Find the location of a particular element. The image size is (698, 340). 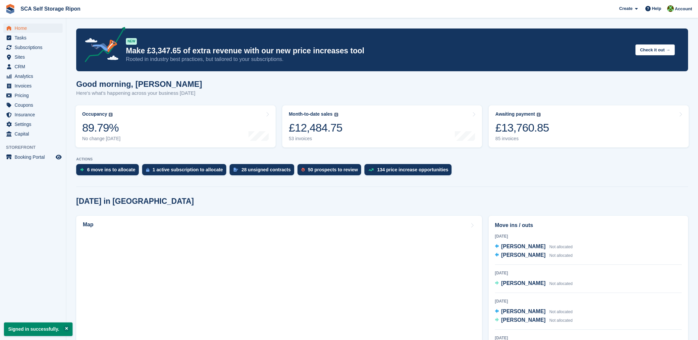

div: Month-to-date sales is located at coordinates (311, 114).